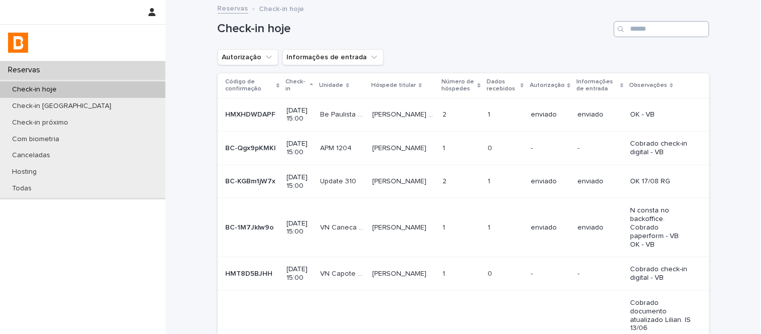  I want to click on p: N consta no backoffice. Cobrado paperform - VB OK - VB, so click(662, 227).